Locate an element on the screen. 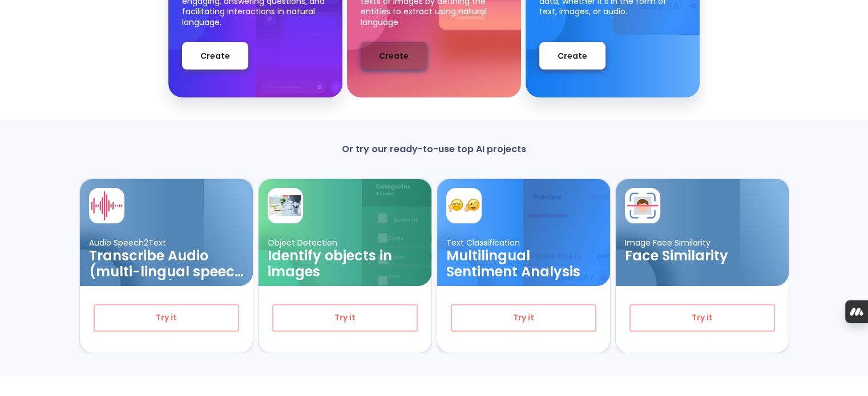 This screenshot has height=396, width=868. p: Audio Speech2Text is located at coordinates (166, 243).